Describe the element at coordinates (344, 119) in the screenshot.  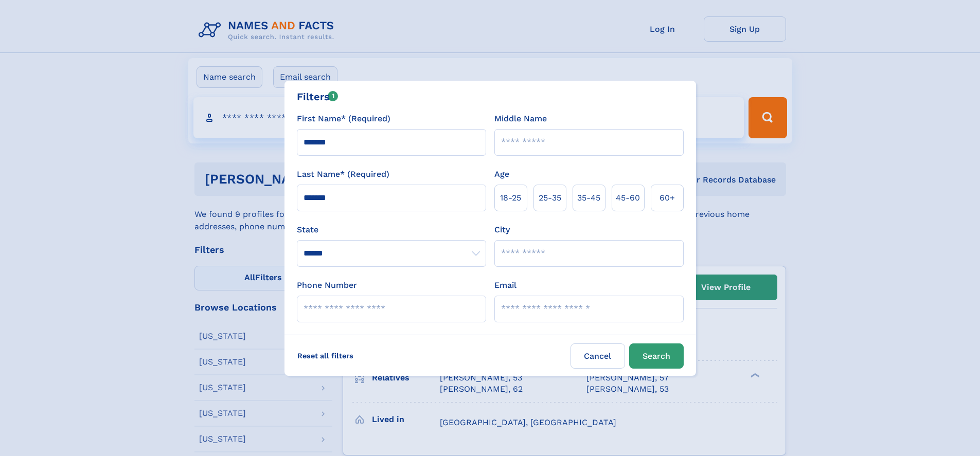
I see `label: First Name* (Required)` at that location.